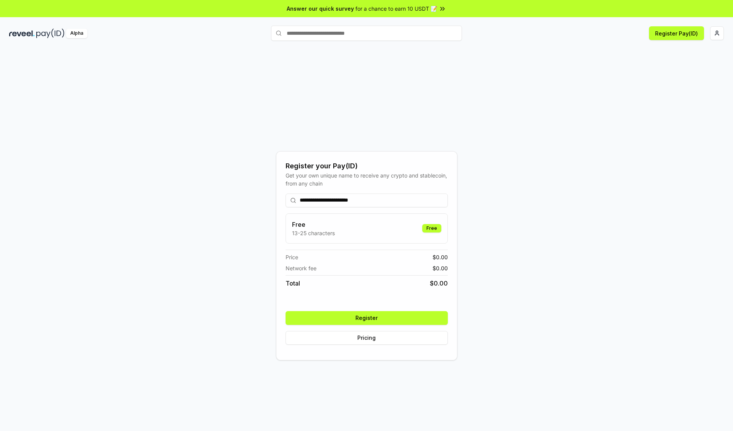 This screenshot has width=733, height=431. I want to click on span: for a chance to earn 10 USDT 📝, so click(396, 8).